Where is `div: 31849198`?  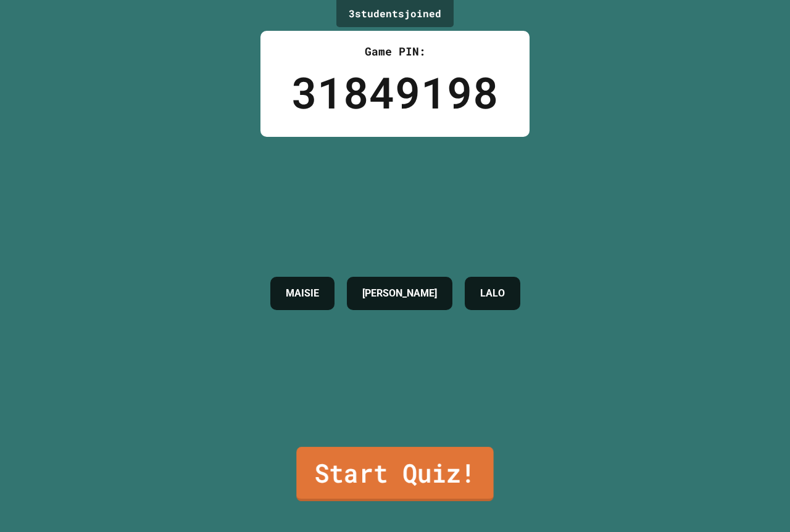
div: 31849198 is located at coordinates (395, 91).